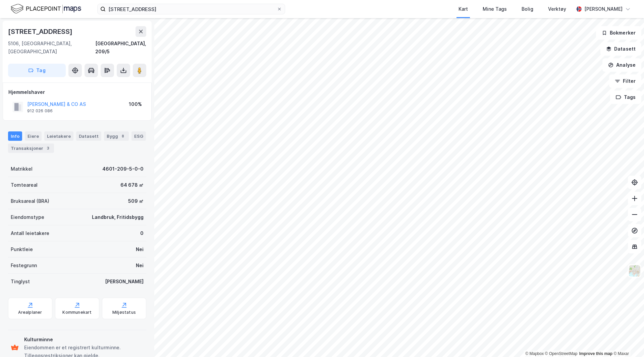 The width and height of the screenshot is (644, 357). I want to click on div: Bygg, so click(117, 136).